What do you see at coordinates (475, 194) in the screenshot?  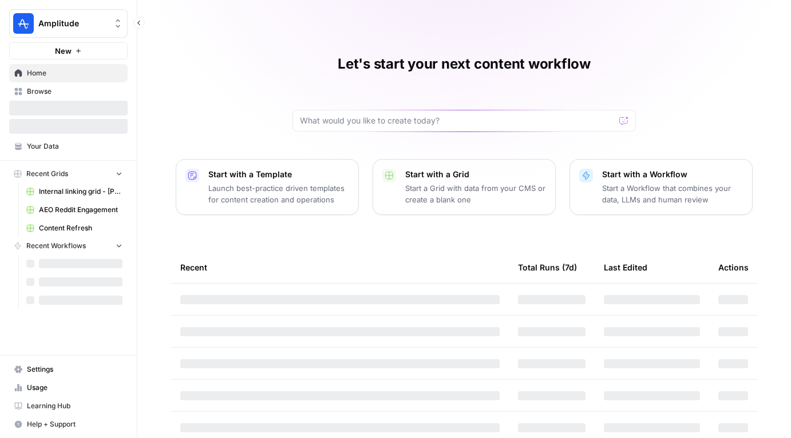 I see `p: Start a Grid with data from your CMS or create a blank one` at bounding box center [475, 194].